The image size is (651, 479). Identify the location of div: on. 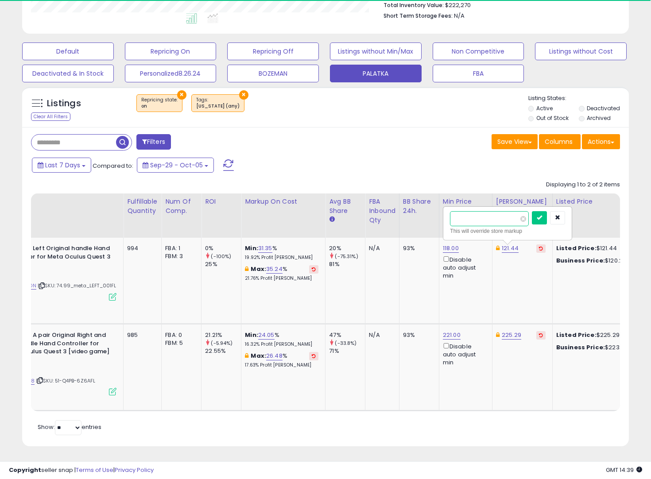
(159, 106).